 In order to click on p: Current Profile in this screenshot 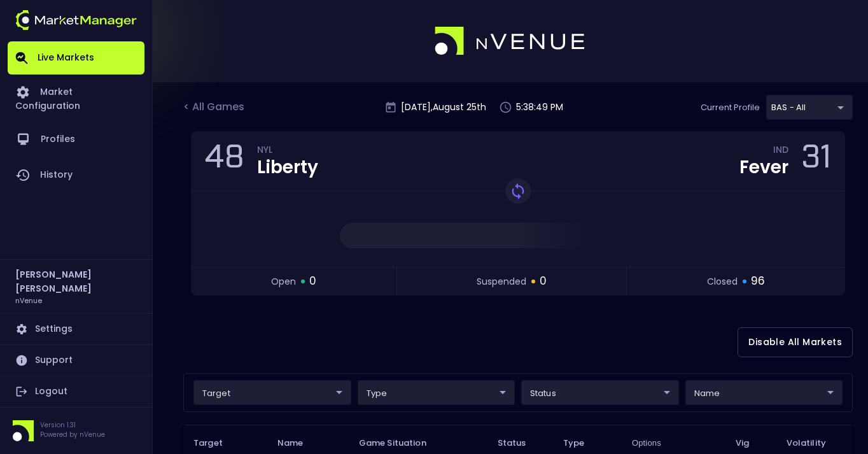, I will do `click(729, 107)`.